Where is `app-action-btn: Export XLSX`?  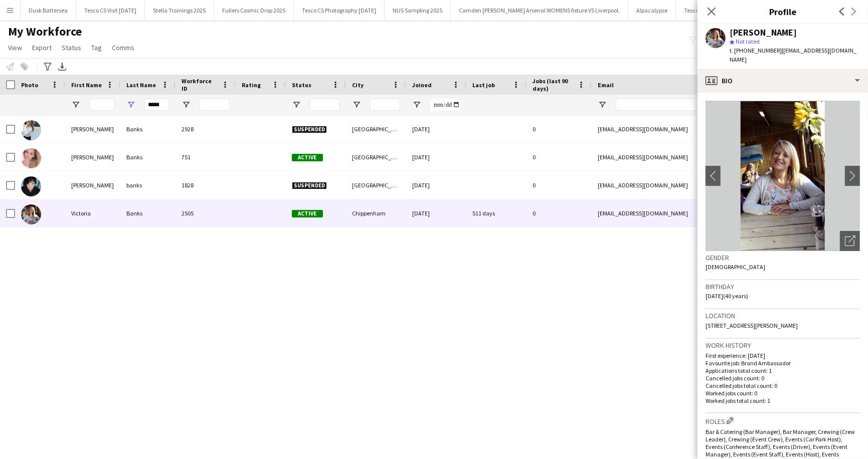 app-action-btn: Export XLSX is located at coordinates (62, 66).